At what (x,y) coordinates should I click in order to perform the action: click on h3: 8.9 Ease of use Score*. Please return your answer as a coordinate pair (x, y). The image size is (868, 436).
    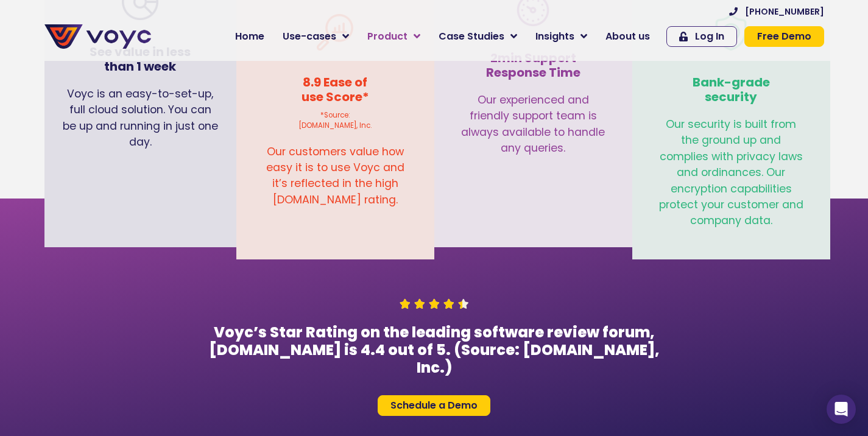
    Looking at the image, I should click on (335, 89).